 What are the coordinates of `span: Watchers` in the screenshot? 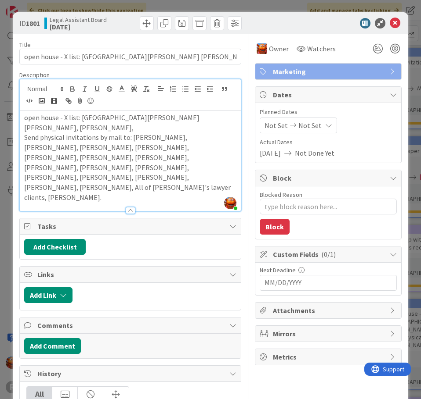 It's located at (321, 49).